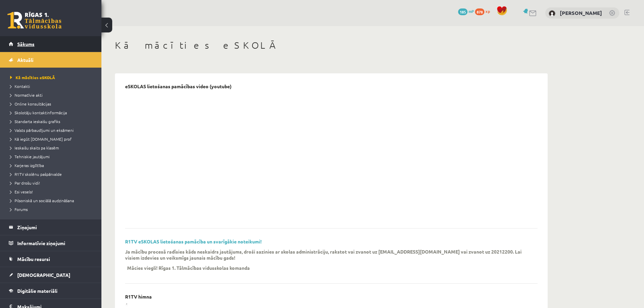  What do you see at coordinates (34, 148) in the screenshot?
I see `span: Ieskaišu skaits pa klasēm` at bounding box center [34, 148].